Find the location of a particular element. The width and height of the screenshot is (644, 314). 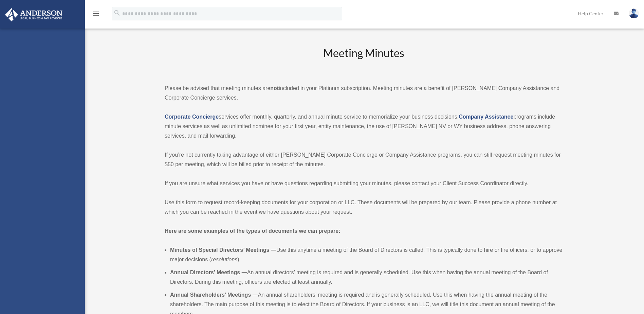

img: User Pic is located at coordinates (634, 13).